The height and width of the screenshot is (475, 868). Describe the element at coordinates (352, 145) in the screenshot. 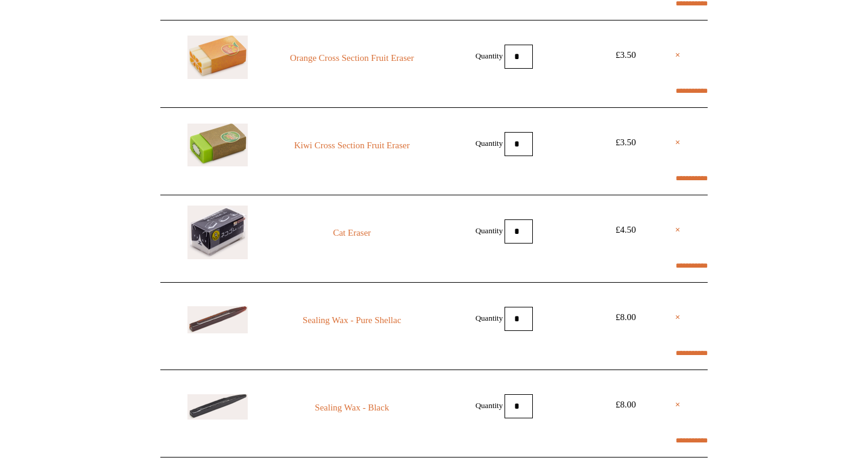

I see `a: Kiwi Cross Section Fruit Eraser` at that location.